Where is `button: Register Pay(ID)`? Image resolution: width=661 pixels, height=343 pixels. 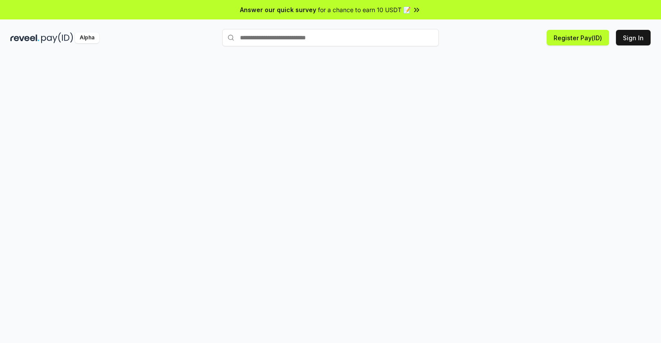 button: Register Pay(ID) is located at coordinates (578, 38).